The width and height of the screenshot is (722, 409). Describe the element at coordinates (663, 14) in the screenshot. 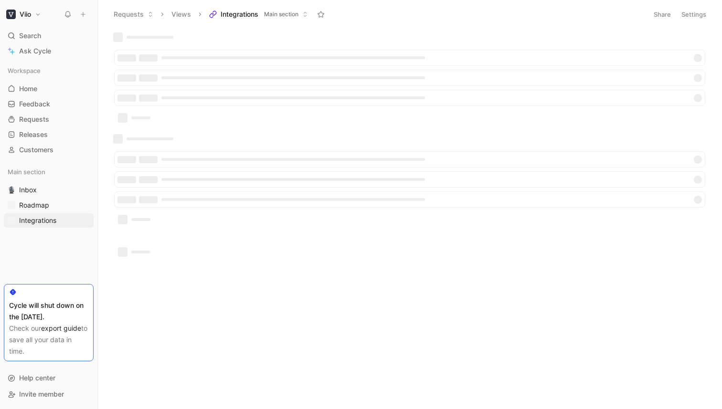

I see `button: Share` at that location.